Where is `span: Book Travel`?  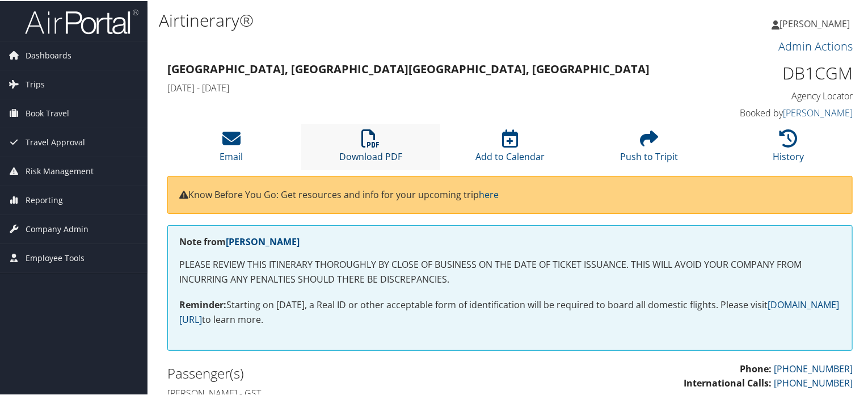 span: Book Travel is located at coordinates (47, 112).